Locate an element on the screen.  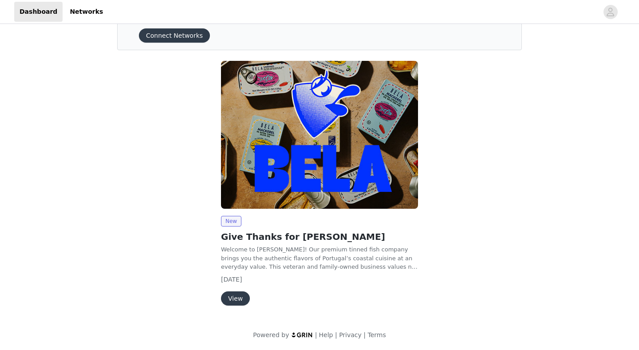
span: New is located at coordinates (231, 221).